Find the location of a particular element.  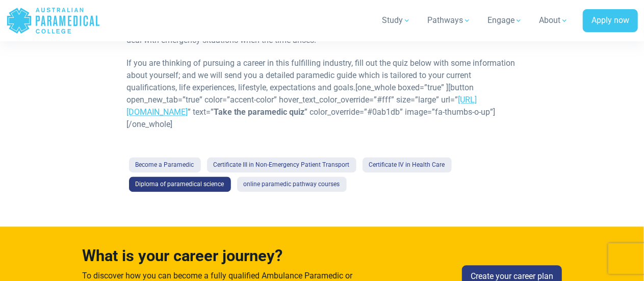

a: Study is located at coordinates (396, 20).